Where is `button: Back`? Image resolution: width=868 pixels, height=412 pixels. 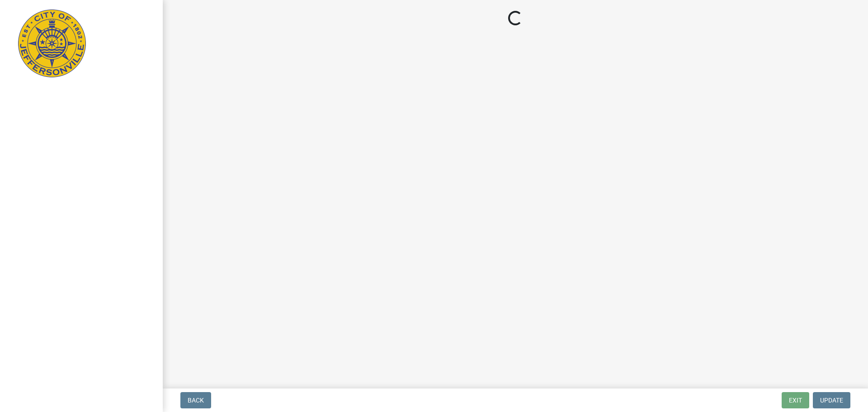 button: Back is located at coordinates (196, 400).